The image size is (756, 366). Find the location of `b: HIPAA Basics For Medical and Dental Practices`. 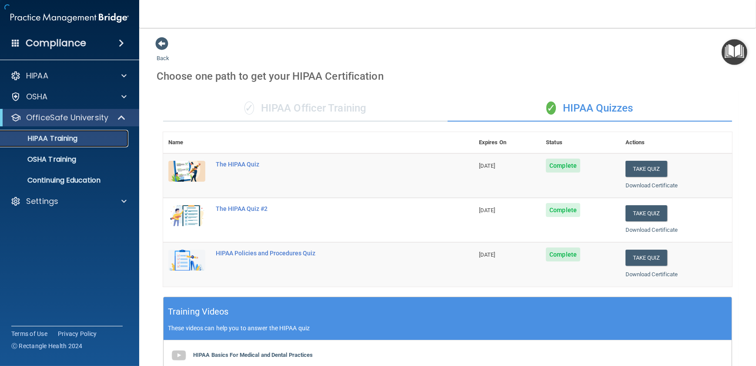

b: HIPAA Basics For Medical and Dental Practices is located at coordinates (253, 354).